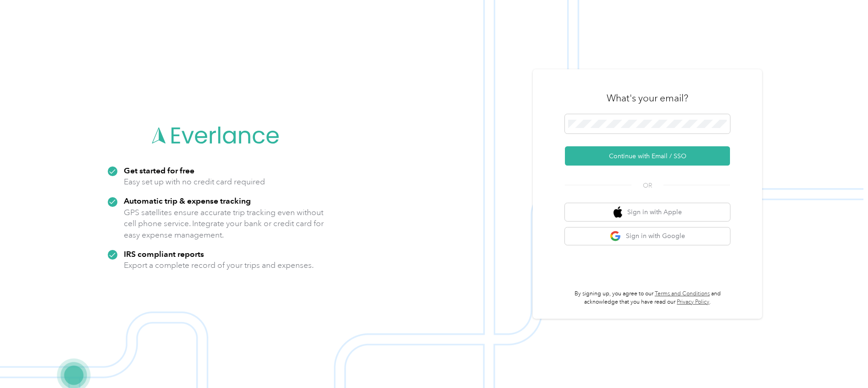 The height and width of the screenshot is (388, 868). Describe the element at coordinates (682, 293) in the screenshot. I see `a: Terms and Conditions` at that location.